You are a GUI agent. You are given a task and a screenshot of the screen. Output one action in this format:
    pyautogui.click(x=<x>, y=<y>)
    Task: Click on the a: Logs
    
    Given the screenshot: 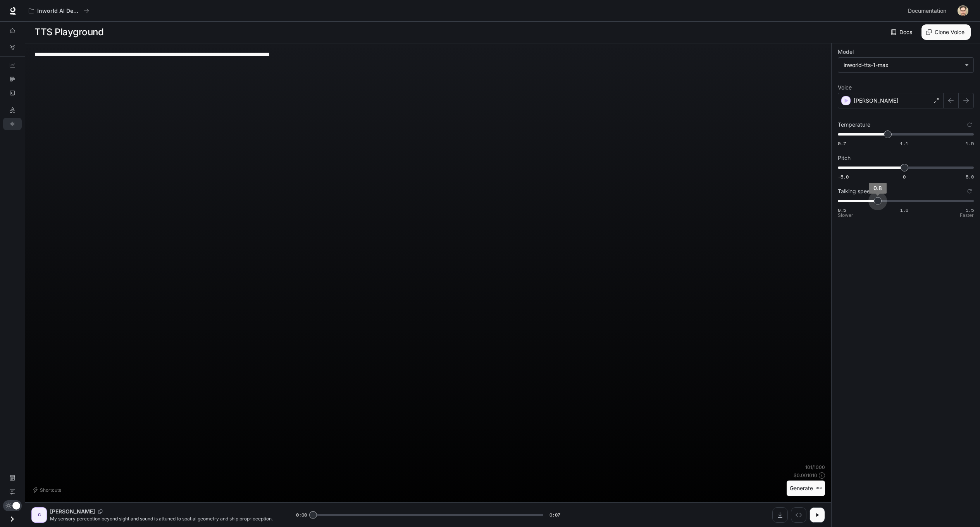 What is the action you would take?
    pyautogui.click(x=12, y=93)
    